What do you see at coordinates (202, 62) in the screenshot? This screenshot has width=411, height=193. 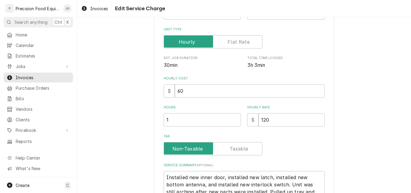 I see `div: Est. Job Duration` at bounding box center [202, 62].